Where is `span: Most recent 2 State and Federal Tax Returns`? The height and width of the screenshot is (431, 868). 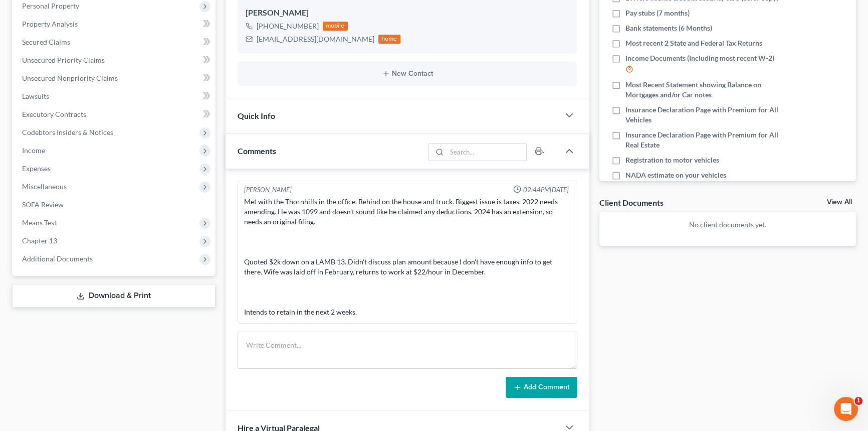
span: Most recent 2 State and Federal Tax Returns is located at coordinates (694, 44).